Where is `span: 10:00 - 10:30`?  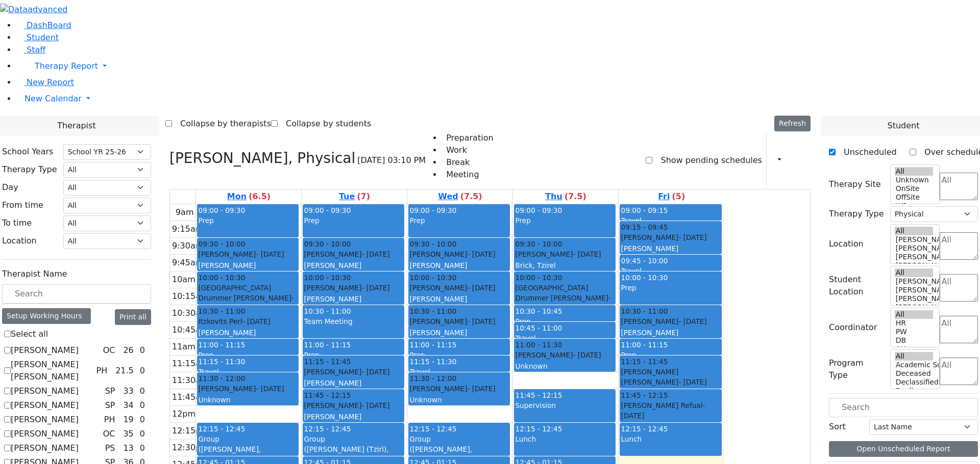
span: 10:00 - 10:30 is located at coordinates (433, 278).